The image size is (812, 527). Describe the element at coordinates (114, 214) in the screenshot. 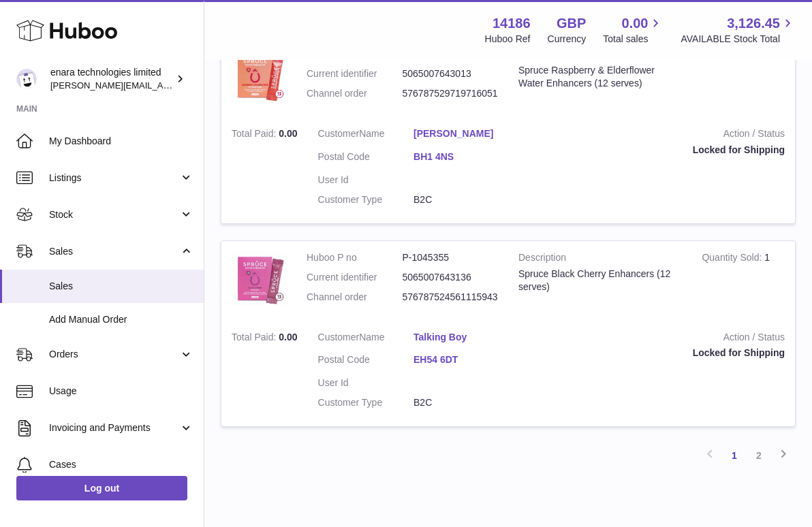

I see `span: Stock` at that location.